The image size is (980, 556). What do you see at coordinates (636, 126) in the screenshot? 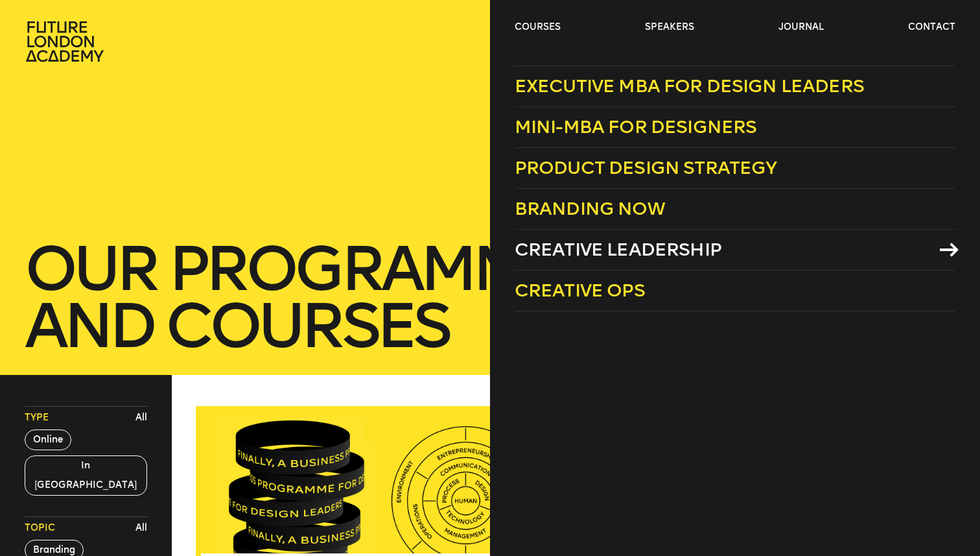
I see `span: Mini-MBA for Designers` at bounding box center [636, 126].